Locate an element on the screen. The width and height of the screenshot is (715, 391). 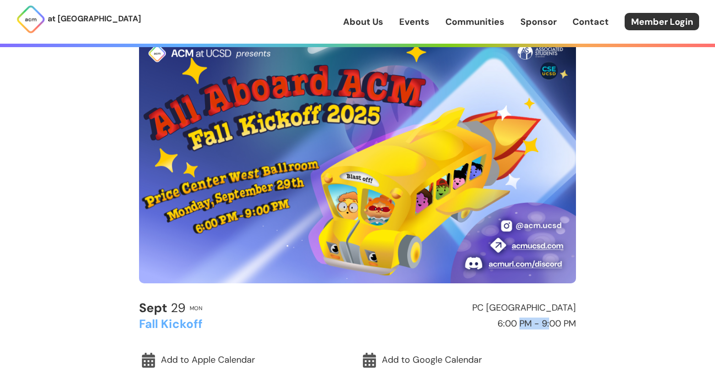
a: Communities is located at coordinates (474, 22).